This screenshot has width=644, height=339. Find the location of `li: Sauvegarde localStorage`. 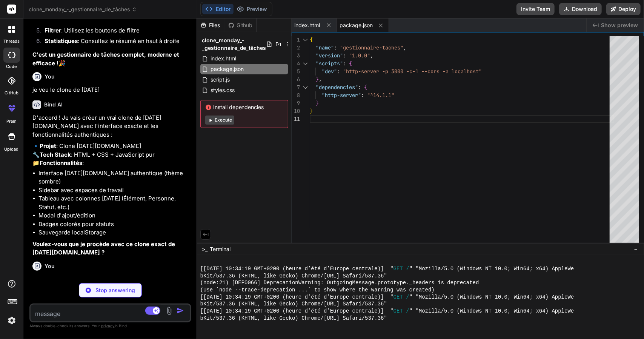

li: Sauvegarde localStorage is located at coordinates (114, 233).